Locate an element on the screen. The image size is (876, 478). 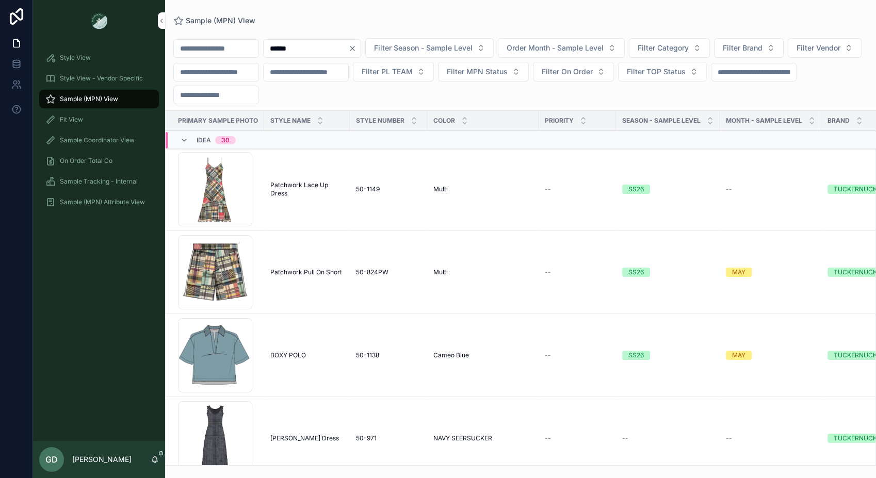
span: Style View - Vendor Specific is located at coordinates (101, 78).